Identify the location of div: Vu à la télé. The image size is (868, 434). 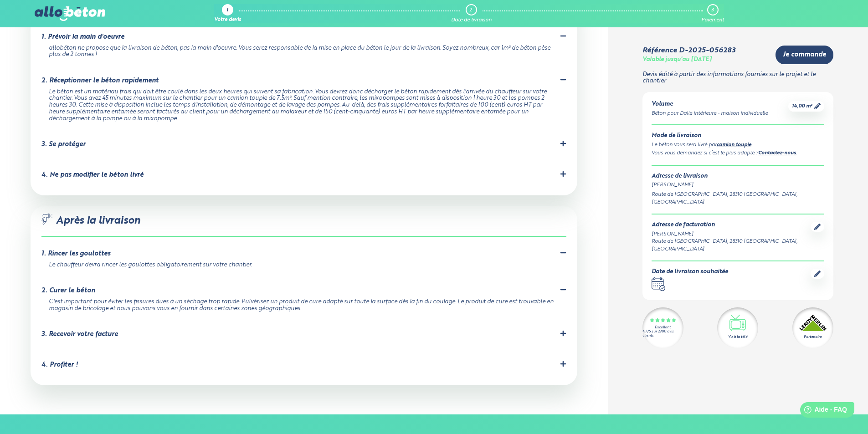
(738, 337).